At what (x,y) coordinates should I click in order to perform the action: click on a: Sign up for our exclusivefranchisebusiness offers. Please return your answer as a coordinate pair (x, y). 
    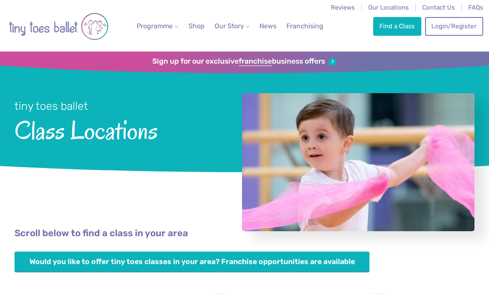
    Looking at the image, I should click on (244, 61).